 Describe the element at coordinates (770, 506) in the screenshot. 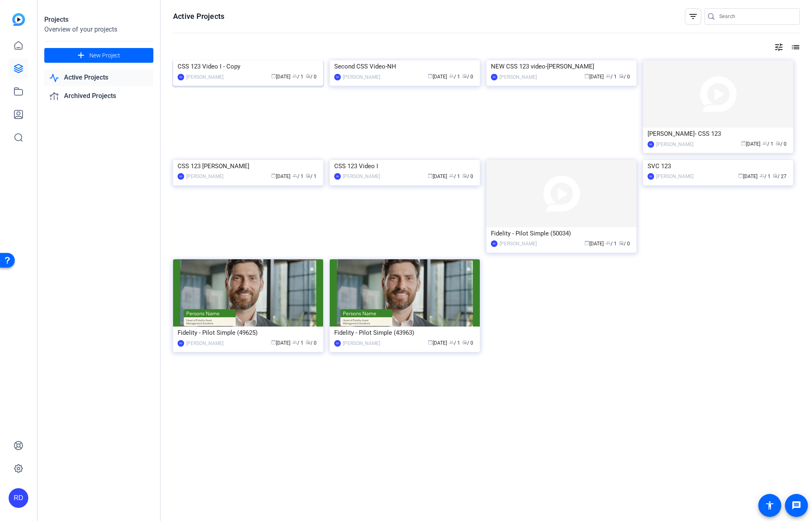

I see `mat-icon: accessibility` at that location.